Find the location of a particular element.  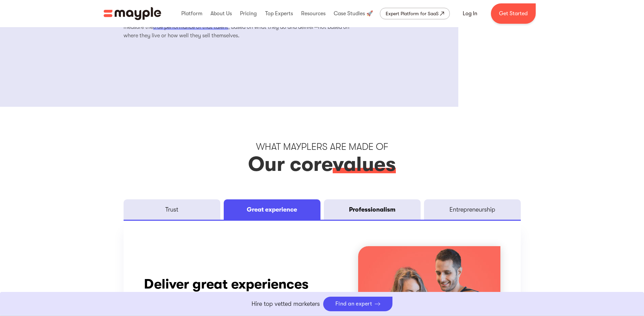

div: Top Experts is located at coordinates (280, 13).